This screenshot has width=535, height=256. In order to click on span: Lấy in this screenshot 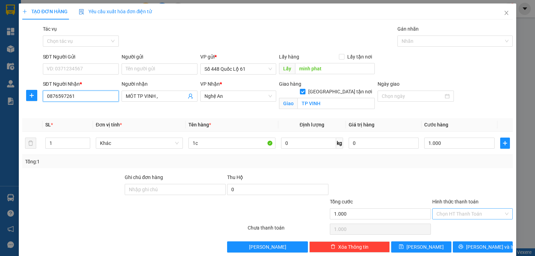, I will do `click(287, 69)`.